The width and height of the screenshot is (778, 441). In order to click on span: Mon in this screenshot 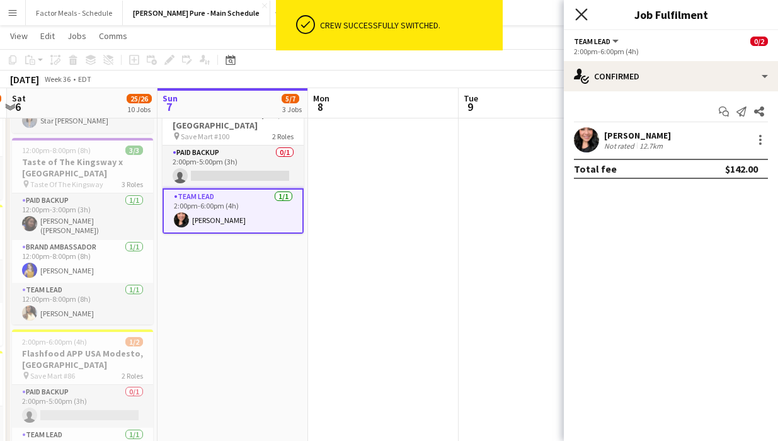, I will do `click(321, 98)`.